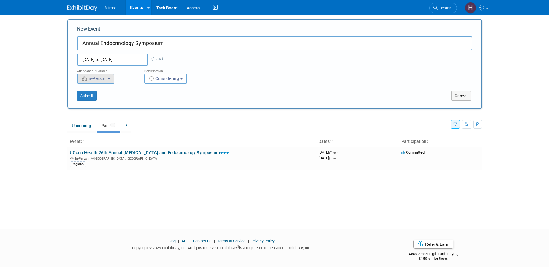  What do you see at coordinates (428, 141) in the screenshot?
I see `a: Sort by Participation Type` at bounding box center [428, 141].